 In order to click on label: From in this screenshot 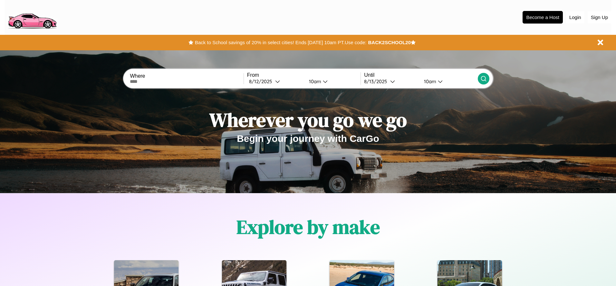, I will do `click(304, 75)`.